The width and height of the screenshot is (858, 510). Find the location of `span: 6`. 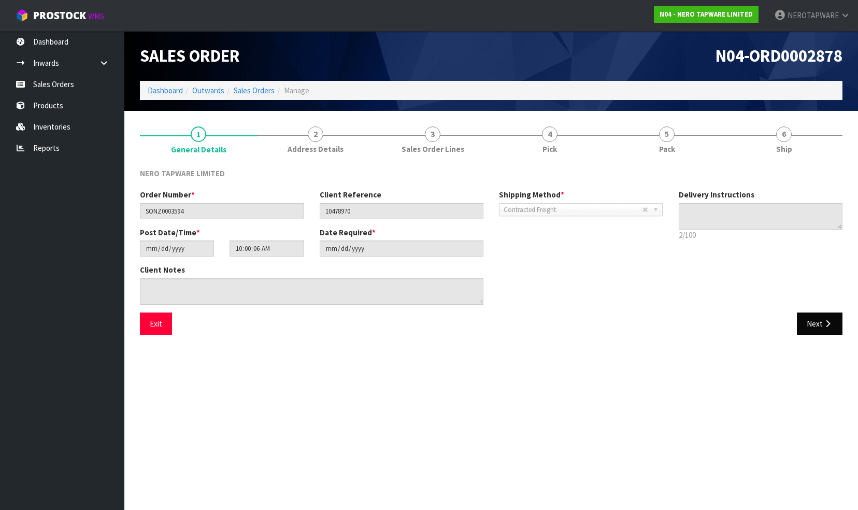

span: 6 is located at coordinates (784, 134).